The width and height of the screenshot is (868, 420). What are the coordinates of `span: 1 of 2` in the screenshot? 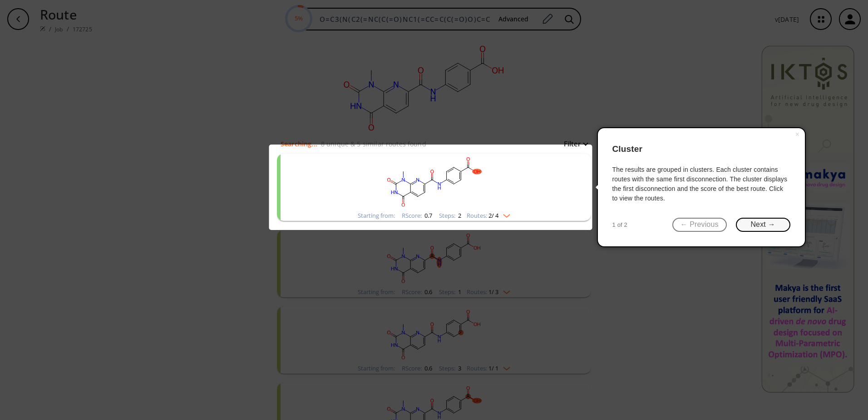 It's located at (620, 225).